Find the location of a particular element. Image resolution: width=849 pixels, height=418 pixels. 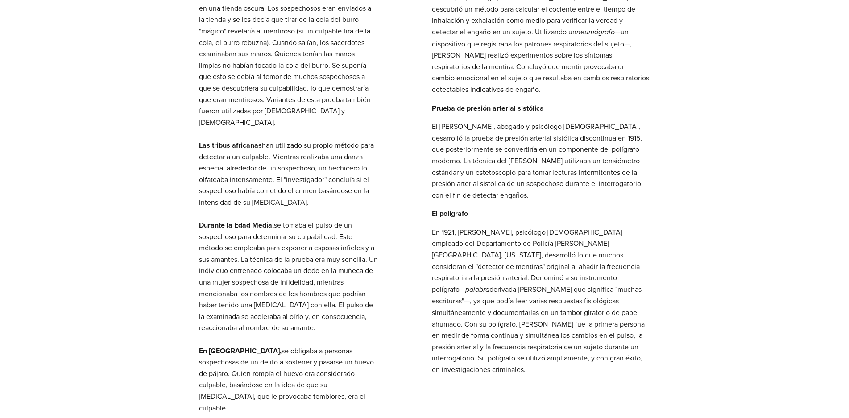

font: —palabra is located at coordinates (474, 289).